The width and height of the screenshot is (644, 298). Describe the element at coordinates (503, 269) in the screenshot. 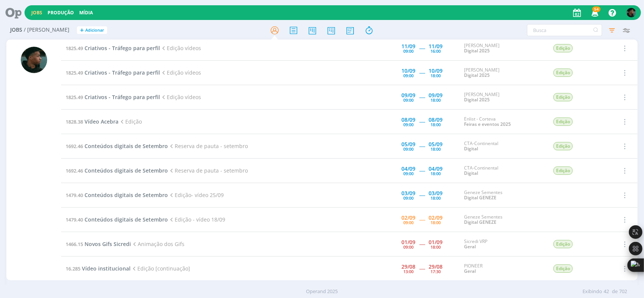

I see `div: PIONEER` at that location.